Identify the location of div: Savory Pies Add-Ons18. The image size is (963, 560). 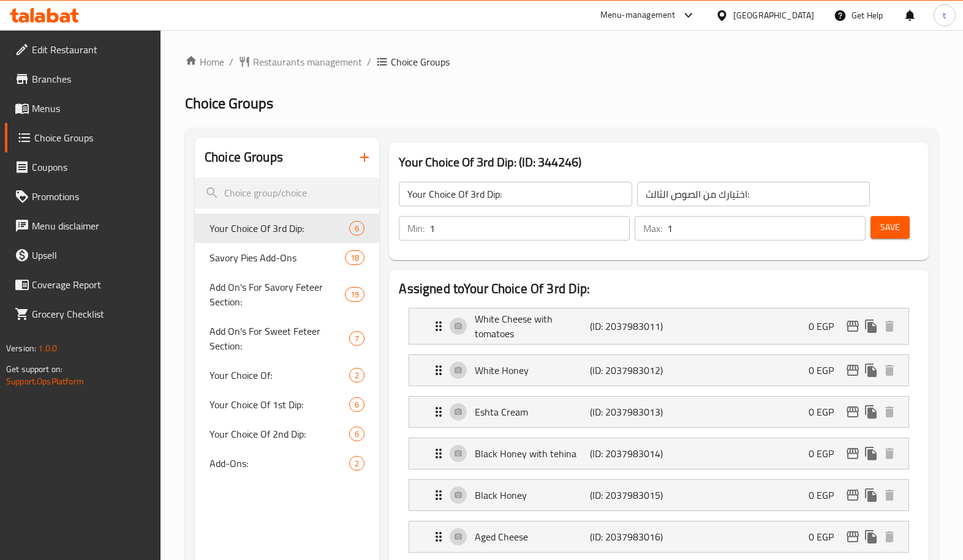
(287, 257).